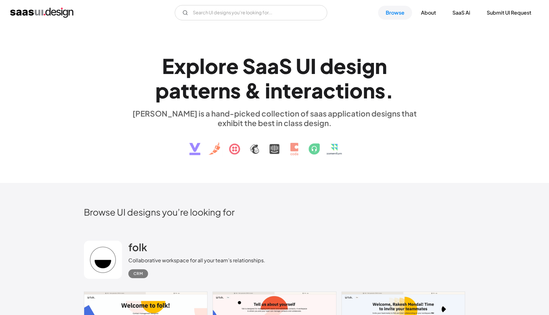 The image size is (549, 315). Describe the element at coordinates (368, 66) in the screenshot. I see `div: g` at that location.